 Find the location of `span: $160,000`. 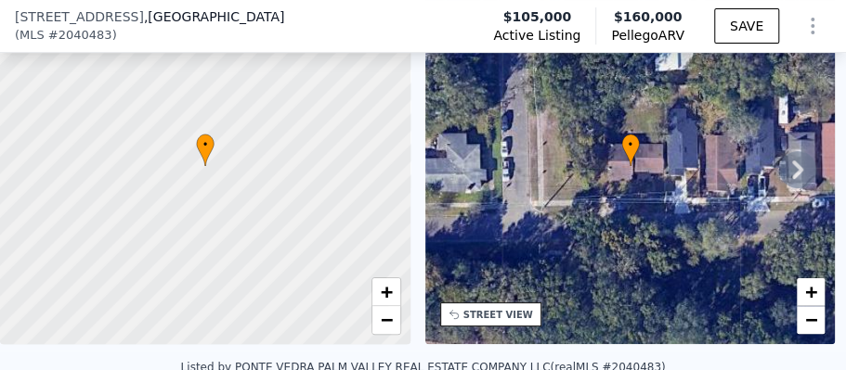

span: $160,000 is located at coordinates (648, 17).